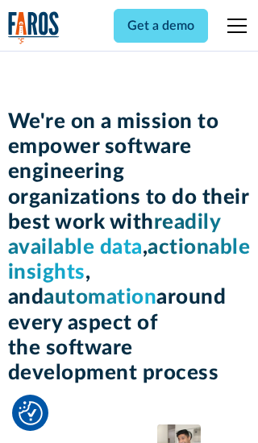 The width and height of the screenshot is (258, 443). Describe the element at coordinates (100, 297) in the screenshot. I see `span: automation` at that location.